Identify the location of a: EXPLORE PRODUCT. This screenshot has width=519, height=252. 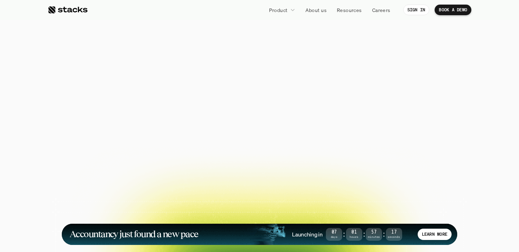
(293, 158).